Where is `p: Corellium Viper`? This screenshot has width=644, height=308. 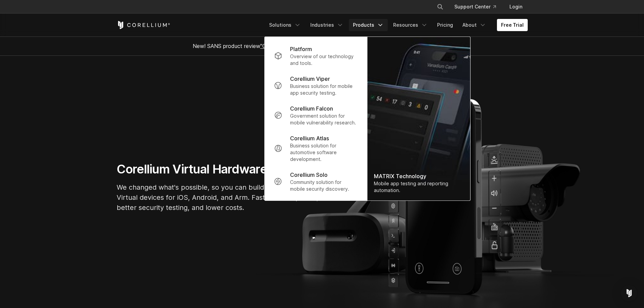
p: Corellium Viper is located at coordinates (310, 79).